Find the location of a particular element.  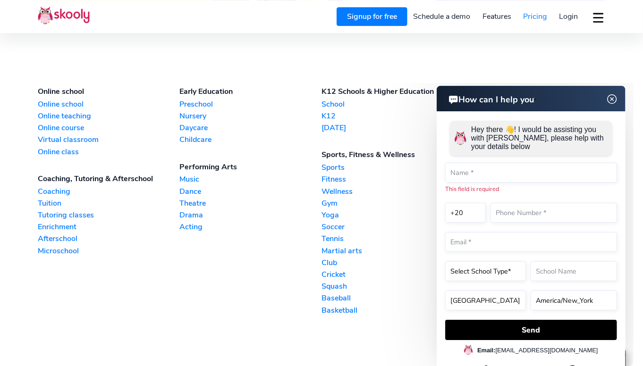

a: Online course is located at coordinates (109, 128).